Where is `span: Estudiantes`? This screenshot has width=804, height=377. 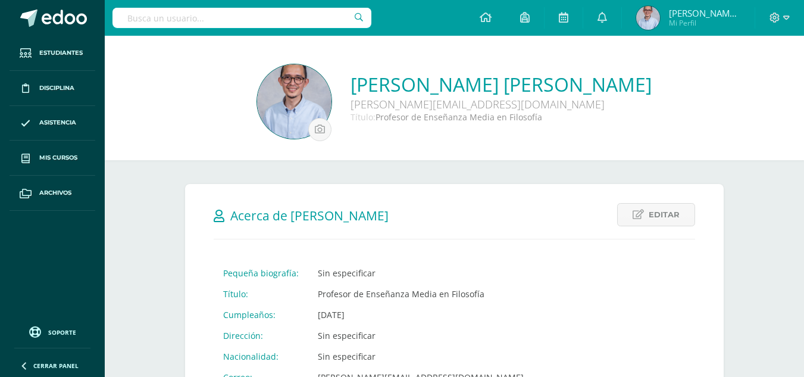 span: Estudiantes is located at coordinates (61, 53).